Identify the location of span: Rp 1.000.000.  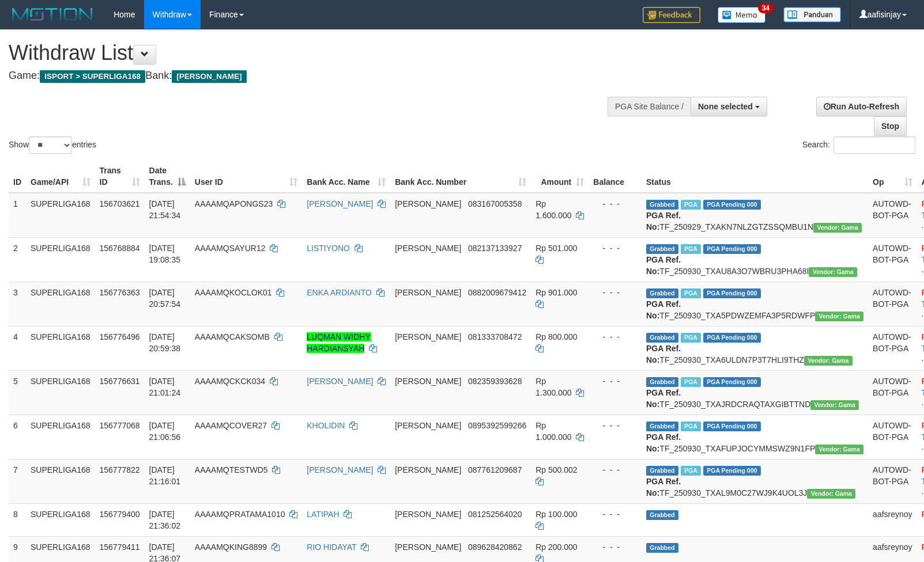
(553, 432).